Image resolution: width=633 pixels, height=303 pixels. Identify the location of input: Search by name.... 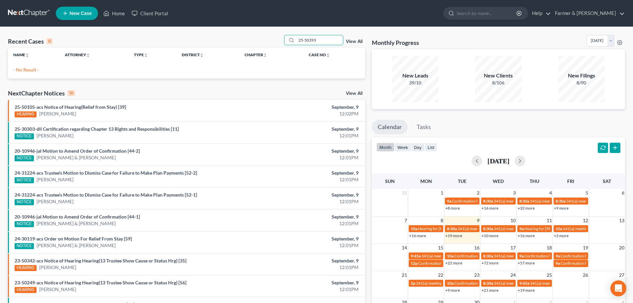
(487, 13).